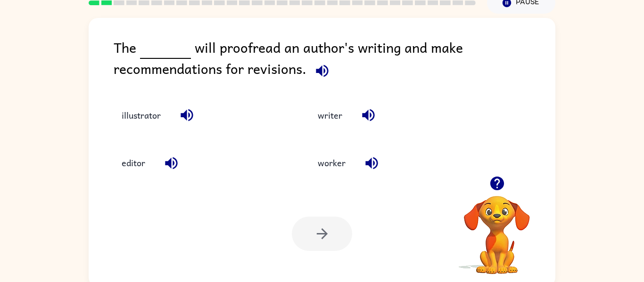 This screenshot has height=282, width=644. Describe the element at coordinates (335, 60) in the screenshot. I see `div: The will proofread an author's writing and make recommendations for revisions.` at that location.